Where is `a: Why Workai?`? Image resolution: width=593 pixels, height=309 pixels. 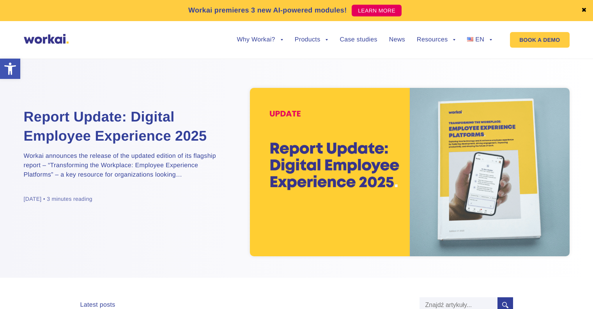 a: Why Workai? is located at coordinates (260, 40).